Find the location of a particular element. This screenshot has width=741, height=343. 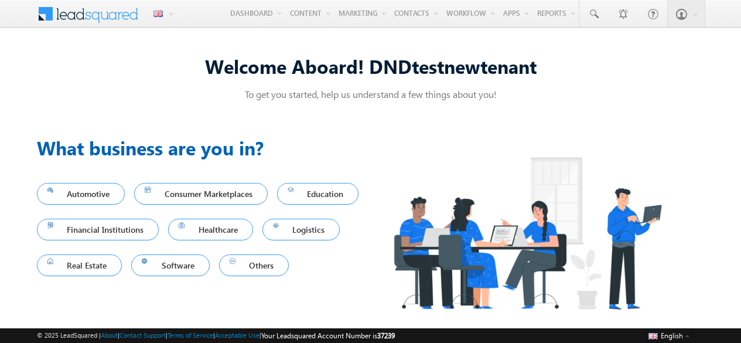

div: Welcome Aboard! DNDtestnewtenant is located at coordinates (371, 66).